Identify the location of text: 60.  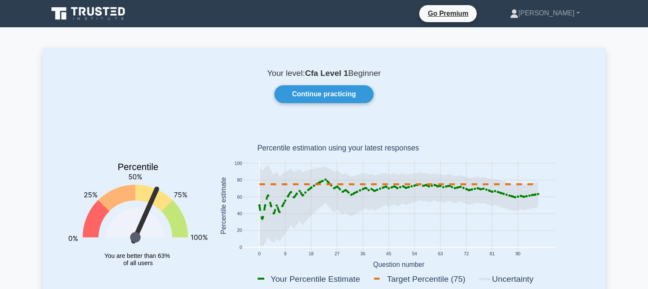
(239, 197).